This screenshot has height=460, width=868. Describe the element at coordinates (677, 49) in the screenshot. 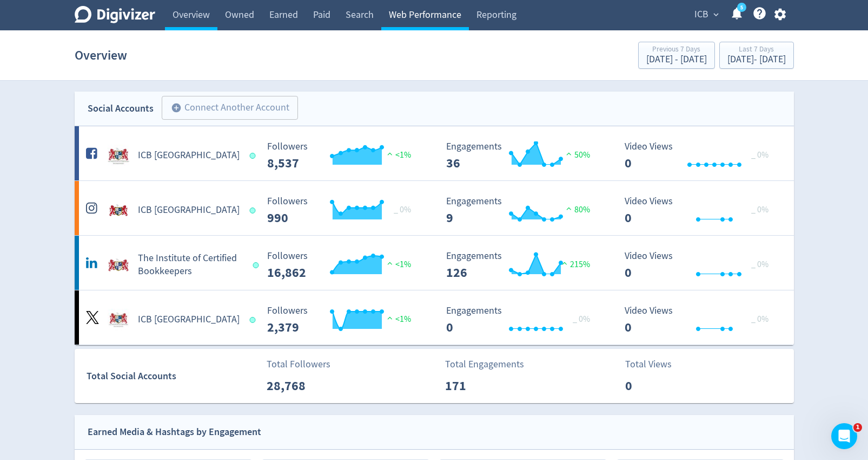

I see `div: Previous 7 Days` at that location.